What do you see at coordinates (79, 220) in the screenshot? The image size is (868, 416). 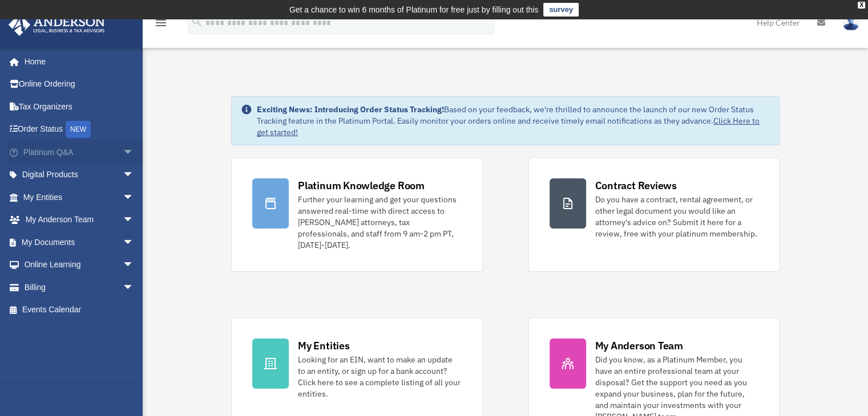 I see `a: My Anderson Teamarrow_drop_down` at bounding box center [79, 220].